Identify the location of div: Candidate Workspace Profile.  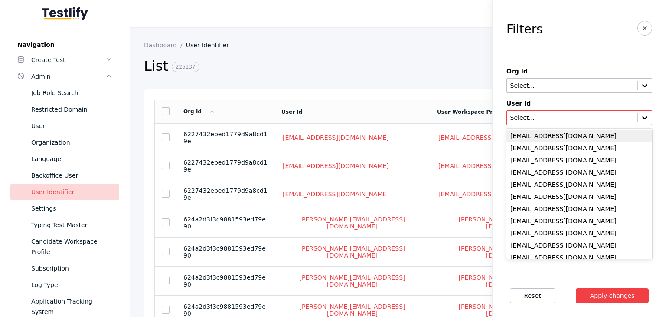
(72, 246).